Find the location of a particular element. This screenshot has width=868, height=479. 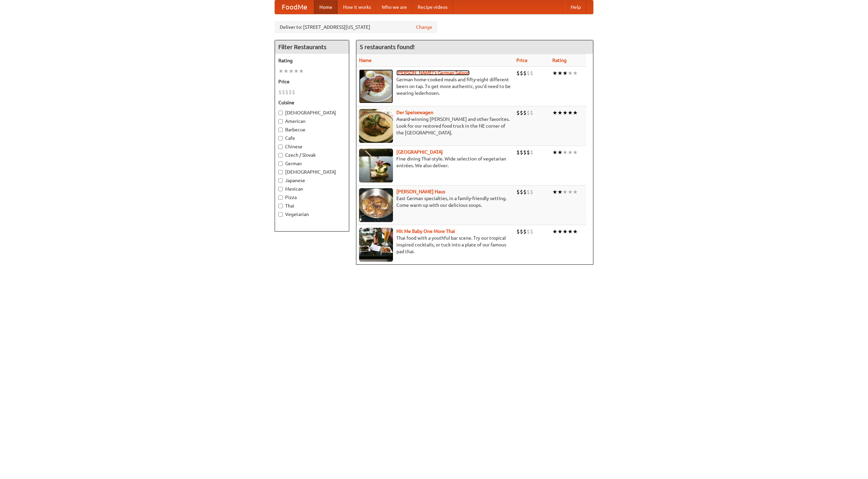

input: Chinese is located at coordinates (280, 147).